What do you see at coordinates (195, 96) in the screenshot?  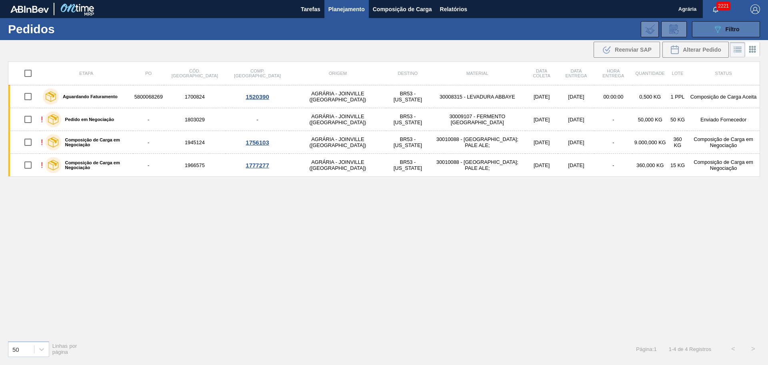 I see `td: 1700824` at bounding box center [195, 96].